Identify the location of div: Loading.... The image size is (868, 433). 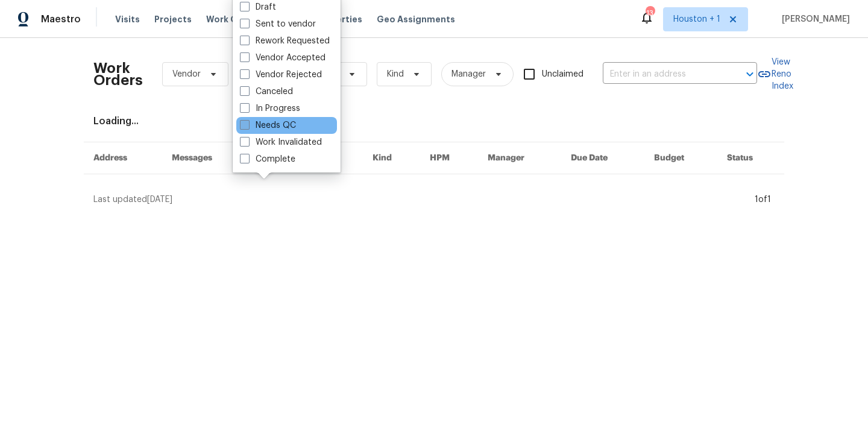
(434, 121).